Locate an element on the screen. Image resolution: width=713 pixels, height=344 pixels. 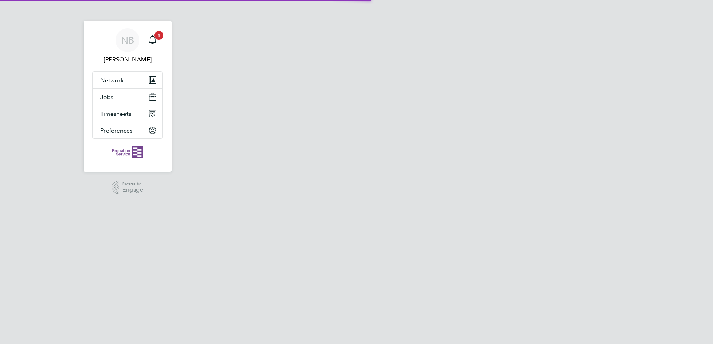
span: Timesheets is located at coordinates (116, 114).